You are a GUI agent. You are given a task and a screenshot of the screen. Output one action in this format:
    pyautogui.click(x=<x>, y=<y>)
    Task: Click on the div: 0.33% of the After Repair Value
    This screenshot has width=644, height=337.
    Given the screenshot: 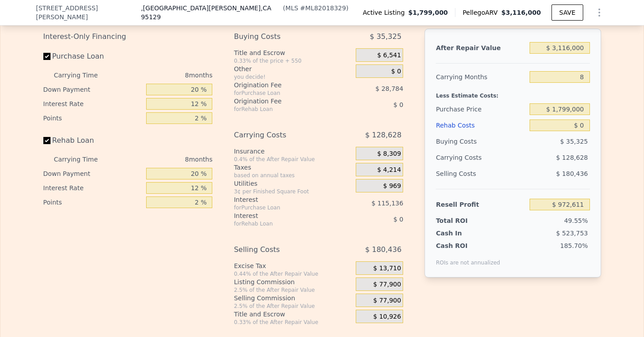 What is the action you would take?
    pyautogui.click(x=293, y=322)
    